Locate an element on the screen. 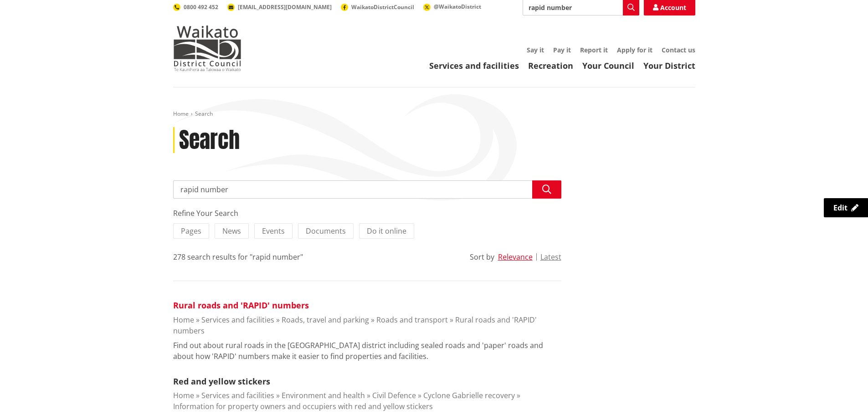 The height and width of the screenshot is (415, 868). span: 0800 492 452 is located at coordinates (201, 7).